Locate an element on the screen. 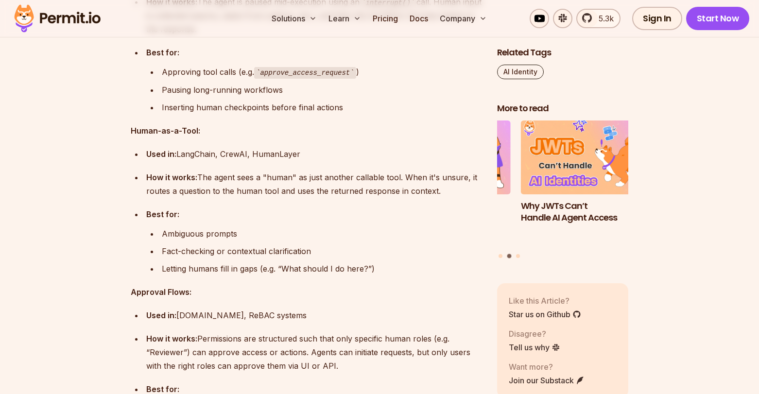 The height and width of the screenshot is (394, 759). img: Permit logo is located at coordinates (57, 18).